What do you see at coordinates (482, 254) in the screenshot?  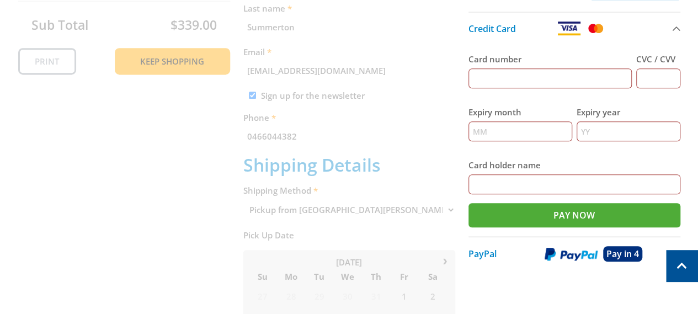 I see `span: PayPal` at bounding box center [482, 254].